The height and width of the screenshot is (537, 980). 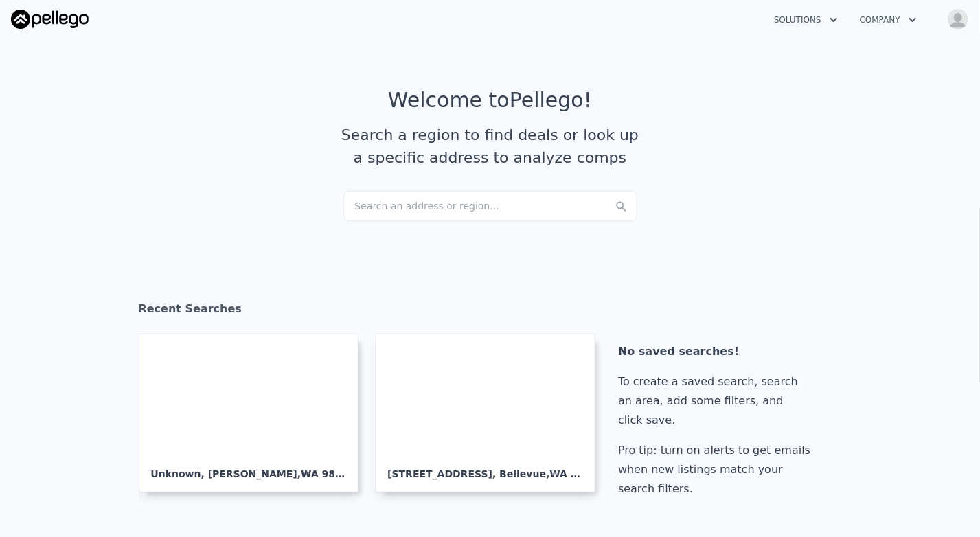 What do you see at coordinates (958, 20) in the screenshot?
I see `img: avatar` at bounding box center [958, 20].